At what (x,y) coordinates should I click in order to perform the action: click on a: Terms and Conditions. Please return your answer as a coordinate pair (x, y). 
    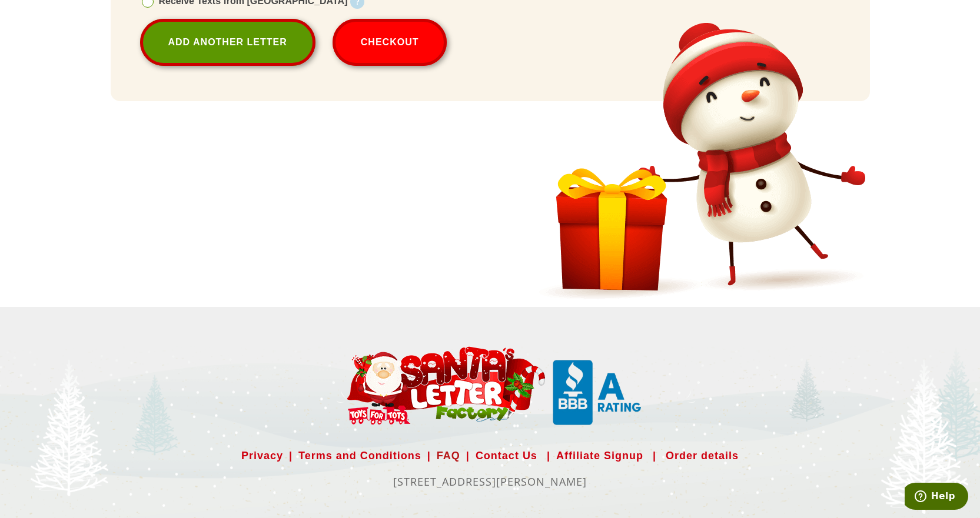
    Looking at the image, I should click on (360, 456).